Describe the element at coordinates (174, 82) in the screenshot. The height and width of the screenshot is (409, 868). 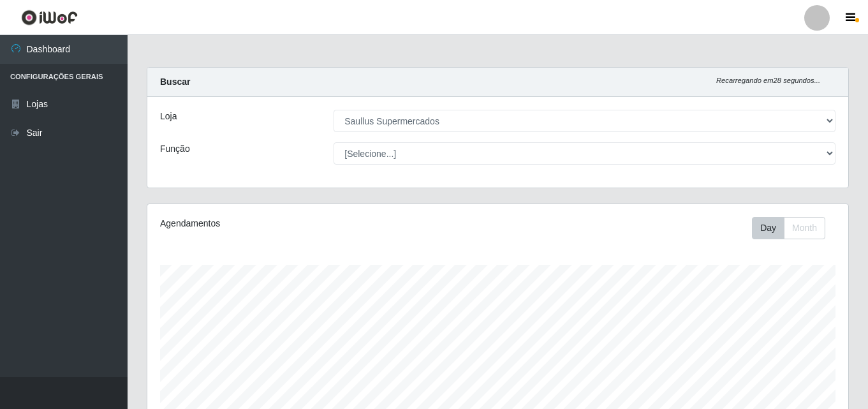
I see `strong: Buscar` at that location.